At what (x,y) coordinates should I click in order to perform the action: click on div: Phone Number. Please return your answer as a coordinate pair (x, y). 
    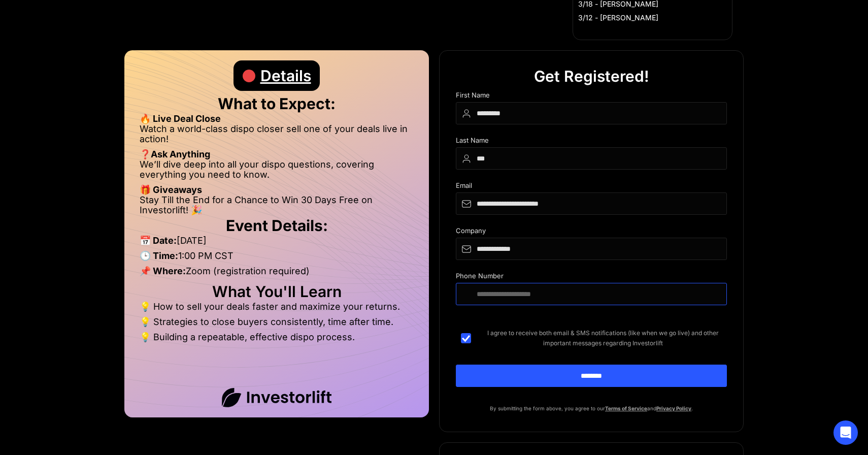
    Looking at the image, I should click on (592, 277).